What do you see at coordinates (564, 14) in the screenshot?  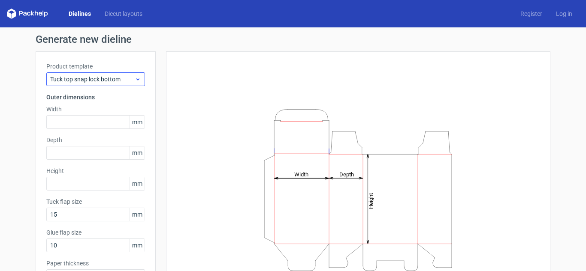 I see `a: Log in` at bounding box center [564, 14].